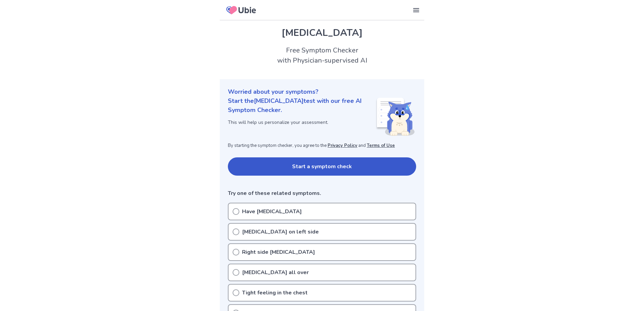  What do you see at coordinates (322, 146) in the screenshot?
I see `p: By starting the symptom checker, you agree to the and` at bounding box center [322, 146].